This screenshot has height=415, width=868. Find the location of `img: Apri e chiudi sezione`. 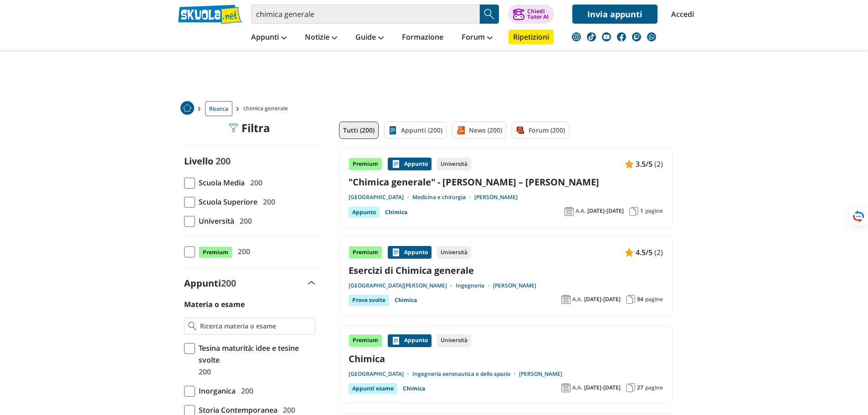

img: Apri e chiudi sezione is located at coordinates (311, 282).